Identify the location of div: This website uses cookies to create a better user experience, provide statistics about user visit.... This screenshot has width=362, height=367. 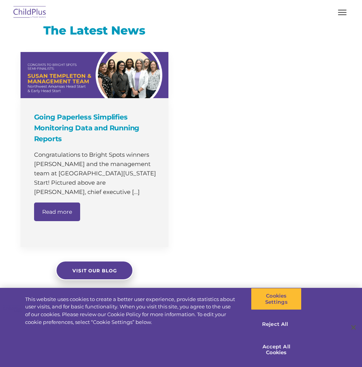
(131, 310).